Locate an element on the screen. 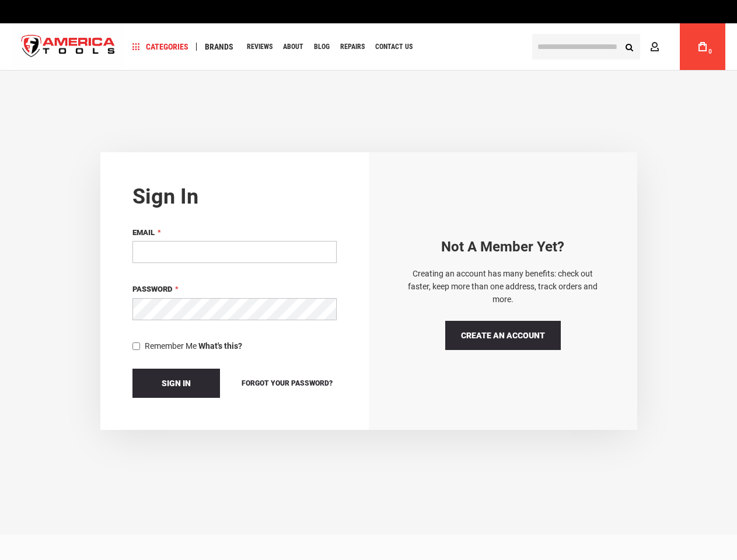 The height and width of the screenshot is (560, 737). span: Contact Us is located at coordinates (394, 47).